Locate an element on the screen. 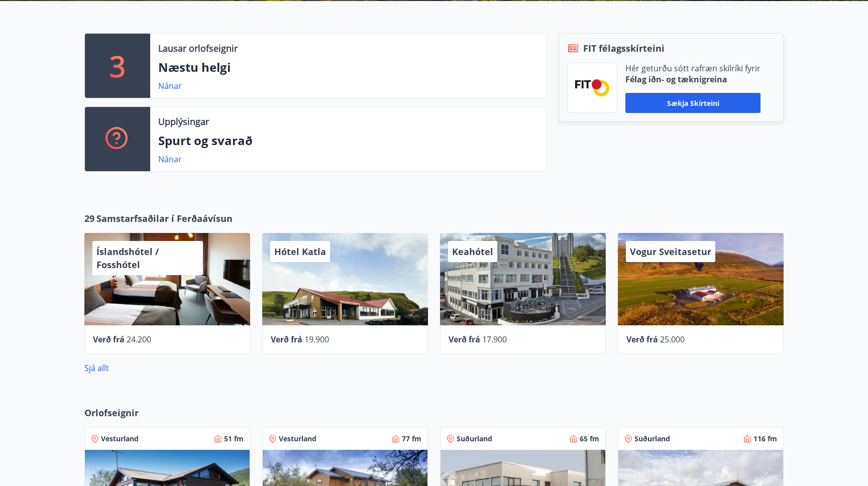 Image resolution: width=868 pixels, height=486 pixels. span: 116 fm is located at coordinates (765, 439).